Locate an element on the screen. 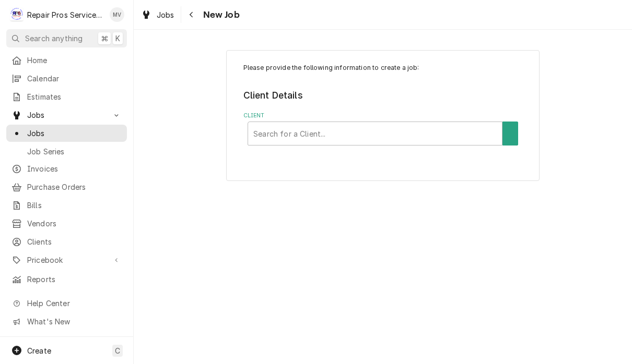  button: Navigate back is located at coordinates (191, 15).